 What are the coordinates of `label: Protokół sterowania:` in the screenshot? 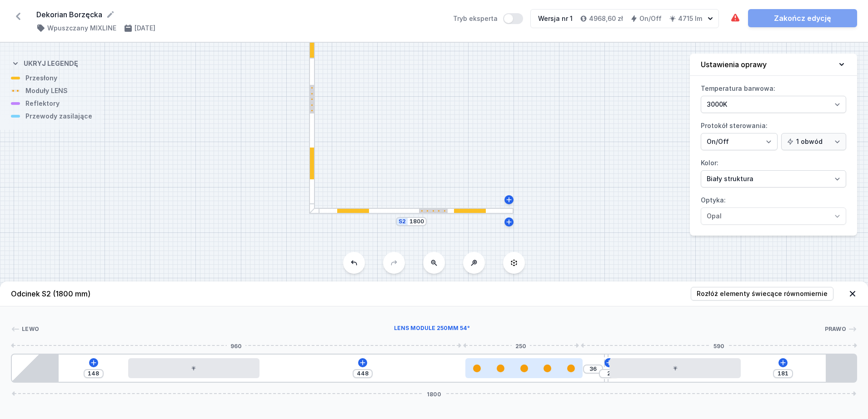 It's located at (773, 134).